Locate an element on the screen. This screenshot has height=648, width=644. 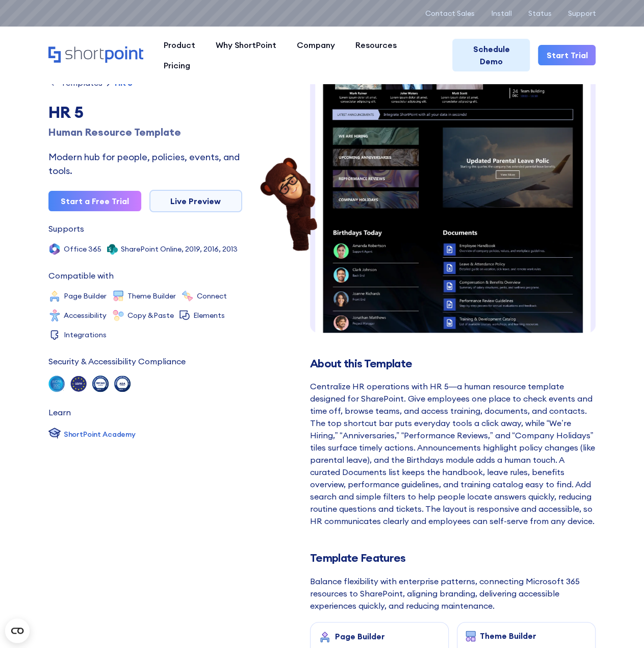
div: Integrations is located at coordinates (85, 335).